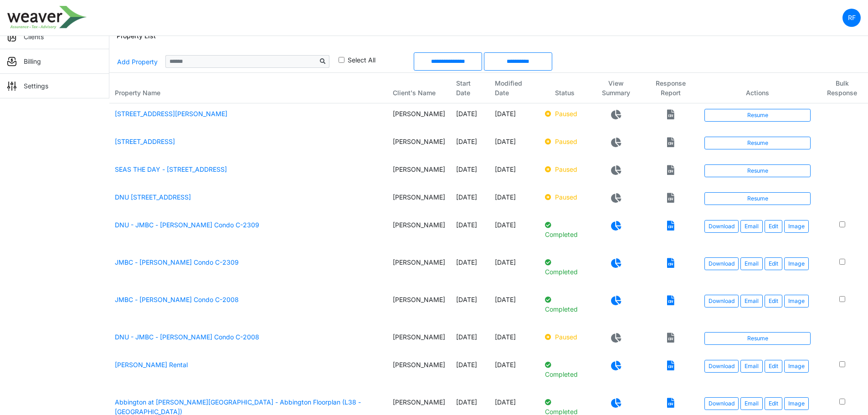  Describe the element at coordinates (616, 88) in the screenshot. I see `th: View Summary` at that location.